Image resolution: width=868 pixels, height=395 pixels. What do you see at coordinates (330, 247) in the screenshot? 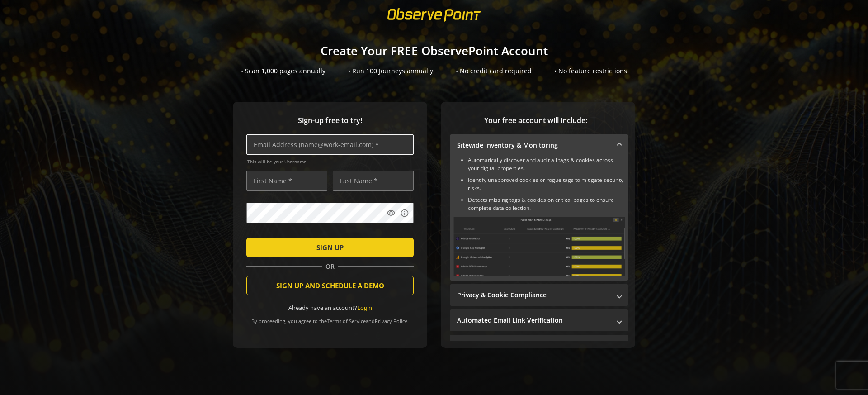
I see `span: SIGN UP` at bounding box center [330, 247].